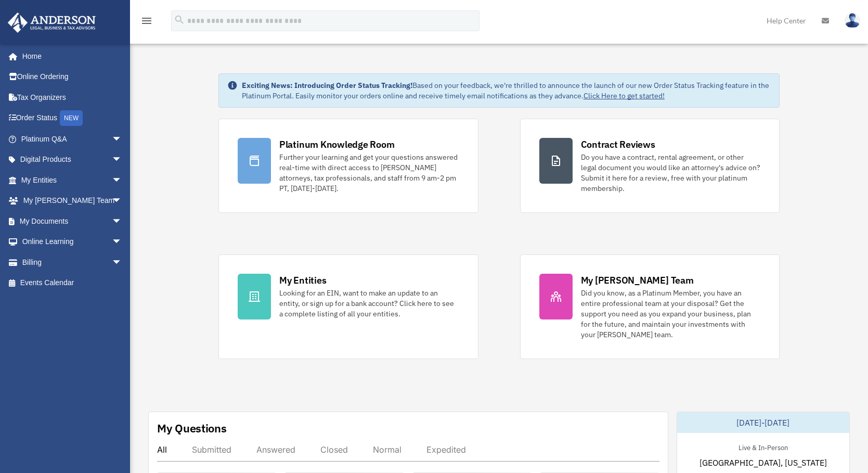  I want to click on i: menu, so click(147, 21).